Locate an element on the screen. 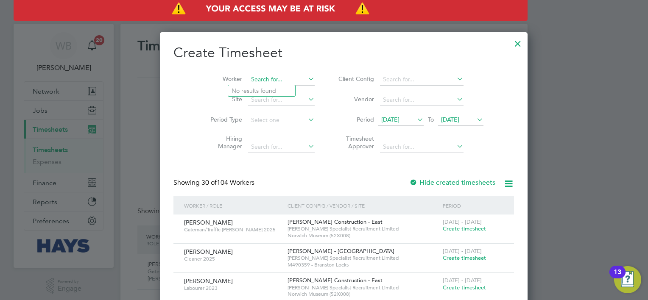 Image resolution: width=648 pixels, height=300 pixels. div: Period is located at coordinates (473, 206).